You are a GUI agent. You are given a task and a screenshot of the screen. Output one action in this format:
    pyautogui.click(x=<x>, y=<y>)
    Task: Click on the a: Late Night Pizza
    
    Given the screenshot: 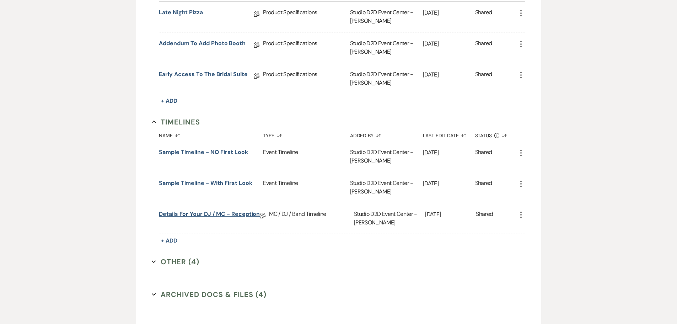 What is the action you would take?
    pyautogui.click(x=181, y=14)
    